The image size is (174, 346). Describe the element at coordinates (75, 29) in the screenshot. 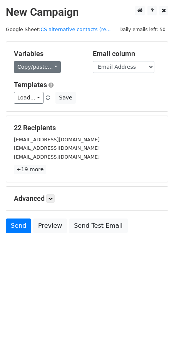

I see `a: CS alternative contacts (re...` at that location.